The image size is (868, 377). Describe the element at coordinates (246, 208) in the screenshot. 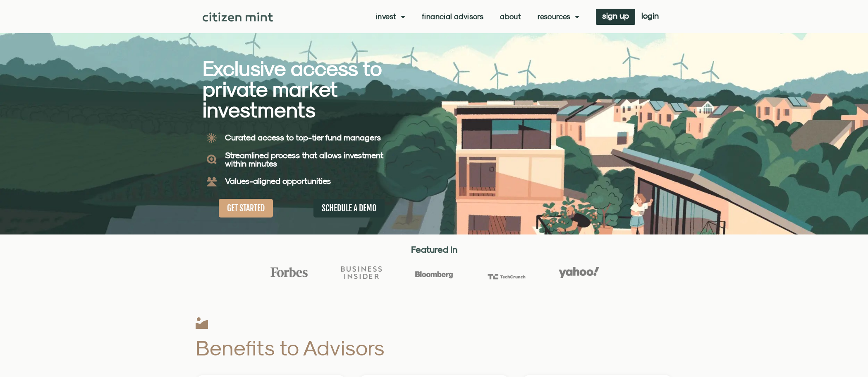

I see `span: GET STARTED` at that location.